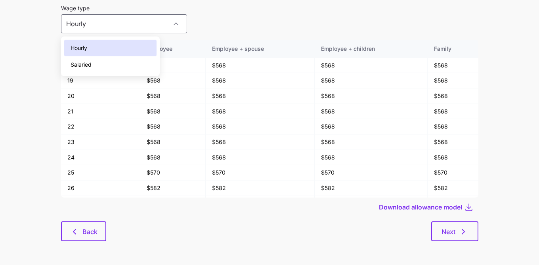 Image resolution: width=539 pixels, height=265 pixels. What do you see at coordinates (449, 232) in the screenshot?
I see `span: Next` at bounding box center [449, 232].